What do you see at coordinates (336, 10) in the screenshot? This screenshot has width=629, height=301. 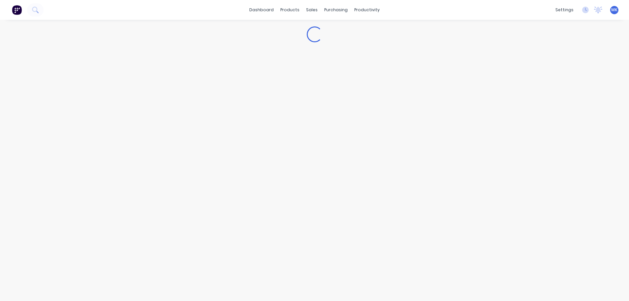 I see `div: purchasing` at bounding box center [336, 10].